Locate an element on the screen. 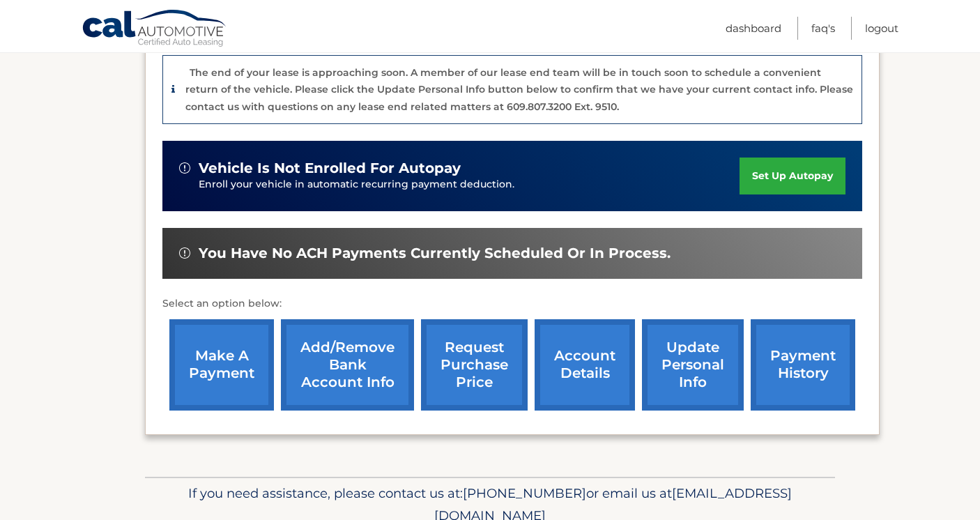 The image size is (980, 520). a: Dashboard is located at coordinates (754, 28).